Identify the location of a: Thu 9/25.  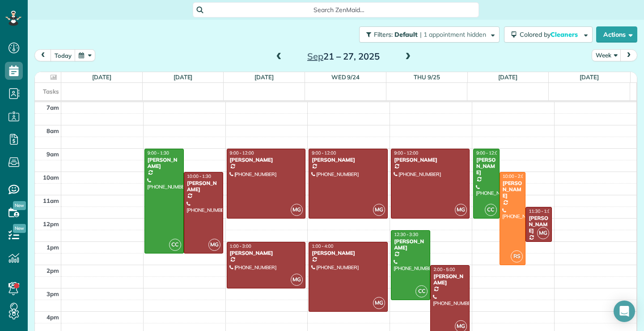
(426, 77).